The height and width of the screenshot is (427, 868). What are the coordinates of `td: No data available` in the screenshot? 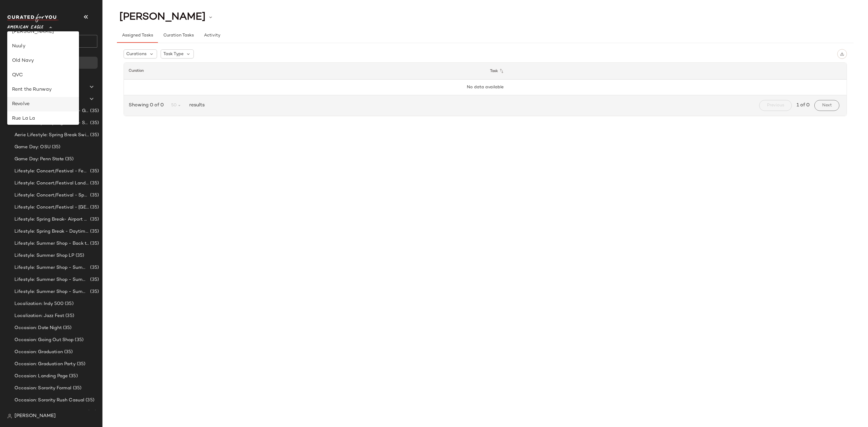 It's located at (485, 88).